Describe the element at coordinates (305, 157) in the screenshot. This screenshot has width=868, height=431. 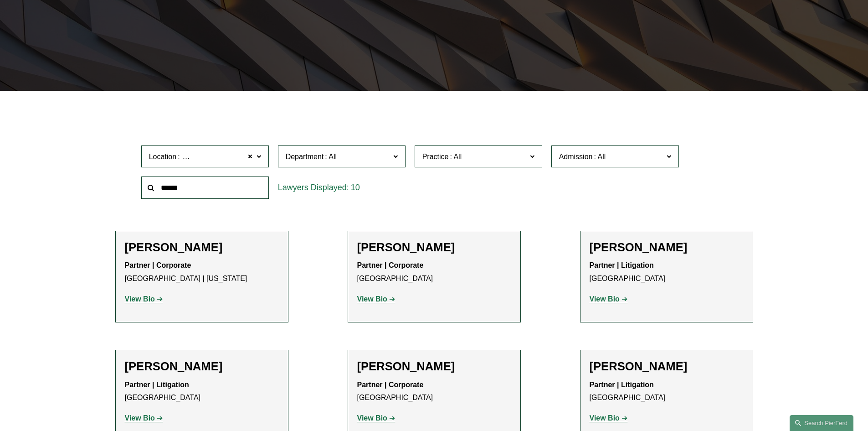
I see `span: Department` at that location.